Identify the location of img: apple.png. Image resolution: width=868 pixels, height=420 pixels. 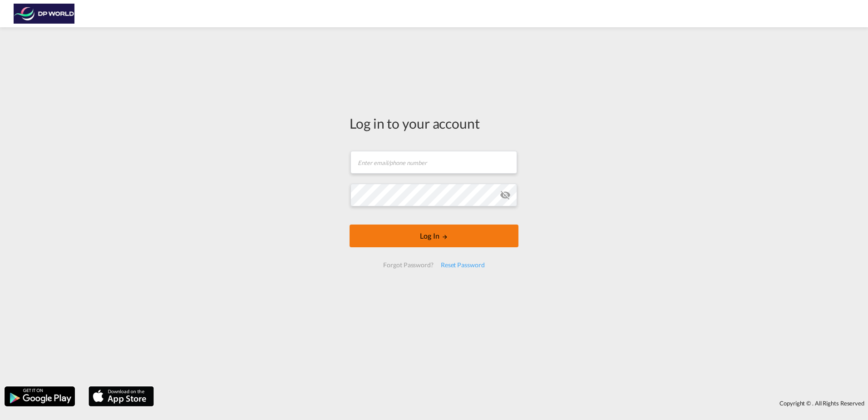
(121, 396).